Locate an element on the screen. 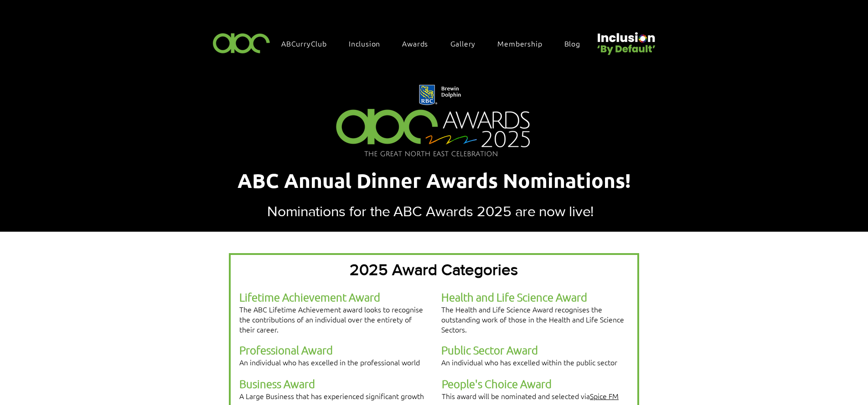 The width and height of the screenshot is (868, 405). nav: Site is located at coordinates (435, 43).